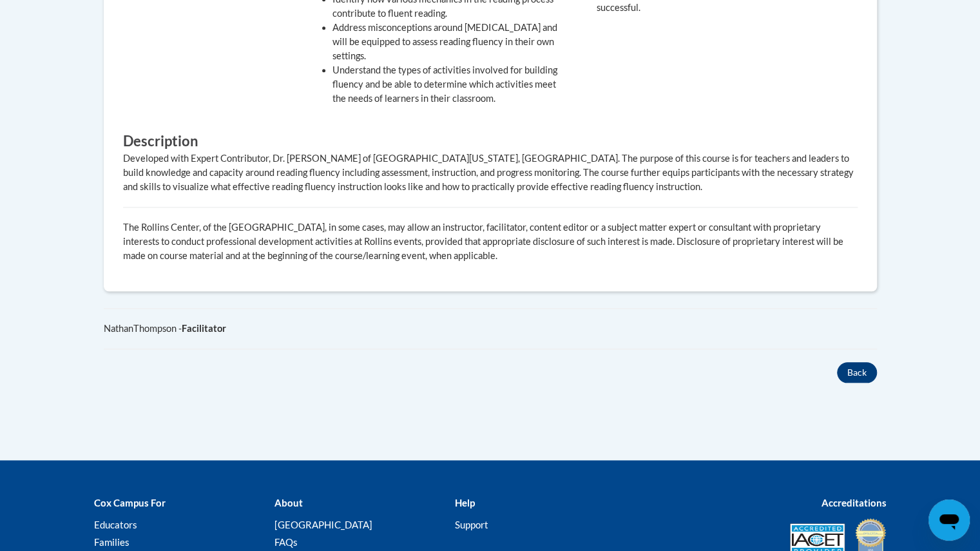 Image resolution: width=980 pixels, height=551 pixels. I want to click on b: Cox Campus For, so click(129, 503).